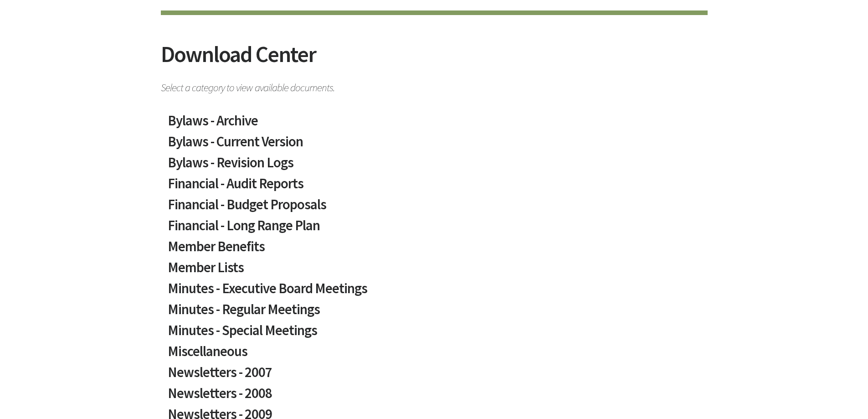 The image size is (868, 419). I want to click on h2: Download Center, so click(434, 60).